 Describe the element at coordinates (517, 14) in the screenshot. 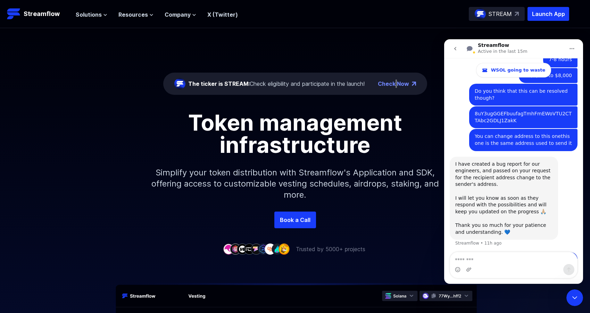

I see `img: top-right-arrow.svg` at that location.